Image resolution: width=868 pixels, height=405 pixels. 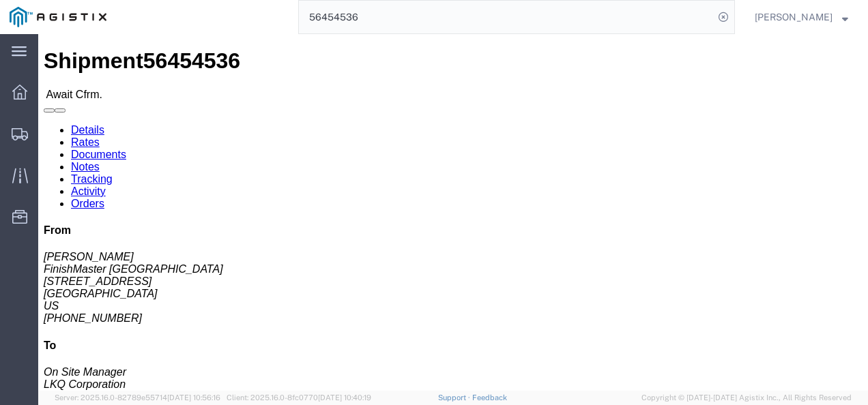 What do you see at coordinates (137, 398) in the screenshot?
I see `span: Server: 2025.16.0-82789e55714` at bounding box center [137, 398].